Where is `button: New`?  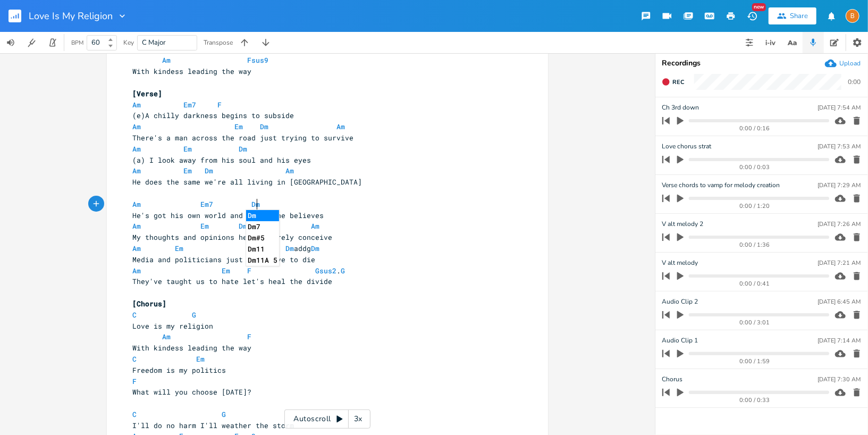 button: New is located at coordinates (752, 16).